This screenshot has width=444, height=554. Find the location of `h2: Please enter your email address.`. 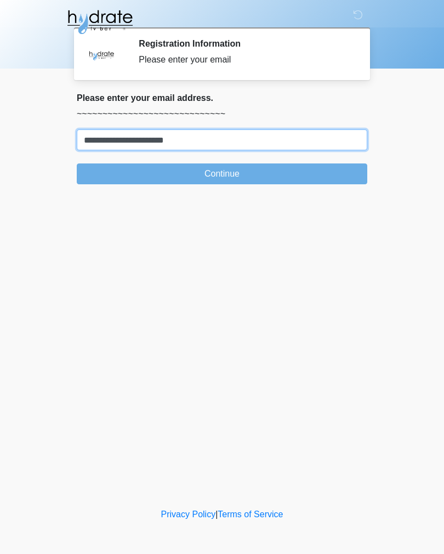

h2: Please enter your email address. is located at coordinates (222, 98).